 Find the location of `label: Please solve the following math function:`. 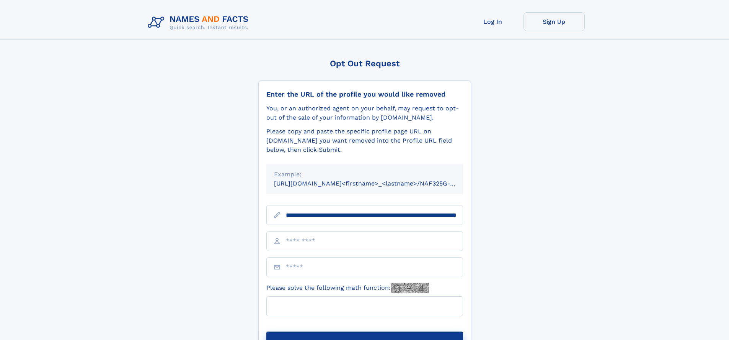

label: Please solve the following math function: is located at coordinates (348, 288).